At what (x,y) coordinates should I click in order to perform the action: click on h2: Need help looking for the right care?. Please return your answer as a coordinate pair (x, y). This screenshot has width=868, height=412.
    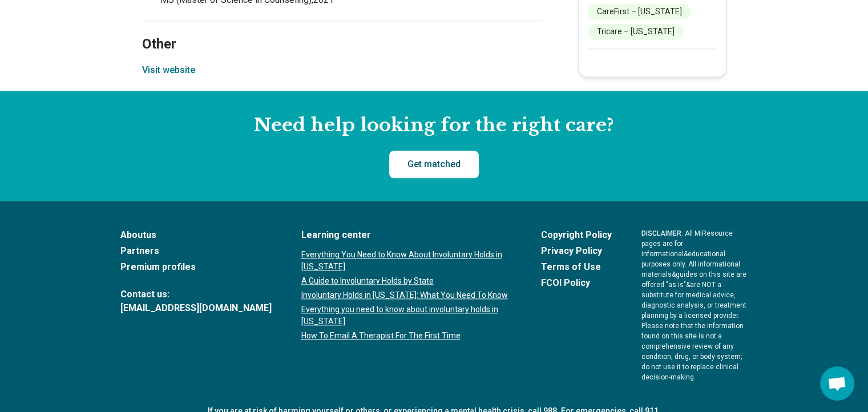
    Looking at the image, I should click on (434, 125).